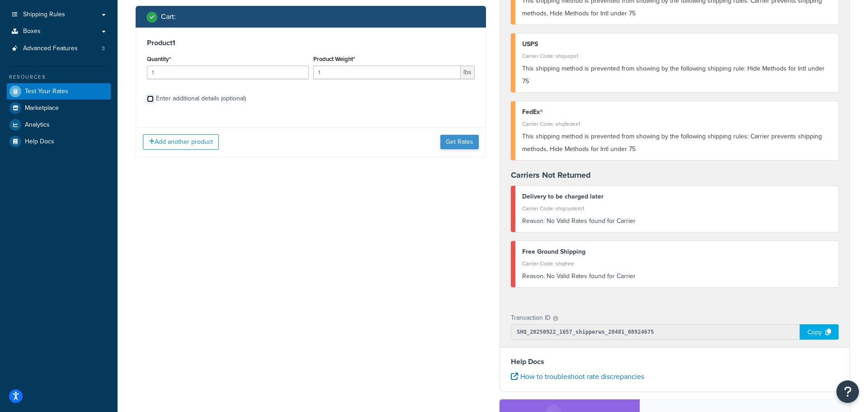  Describe the element at coordinates (201, 98) in the screenshot. I see `div: Enter additional details (optional)` at that location.